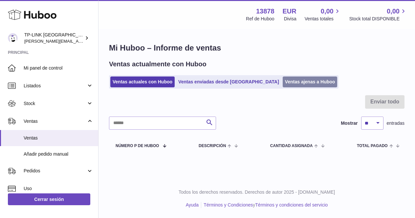 This screenshot has height=218, width=415. Describe the element at coordinates (58, 189) in the screenshot. I see `span: Uso` at that location.